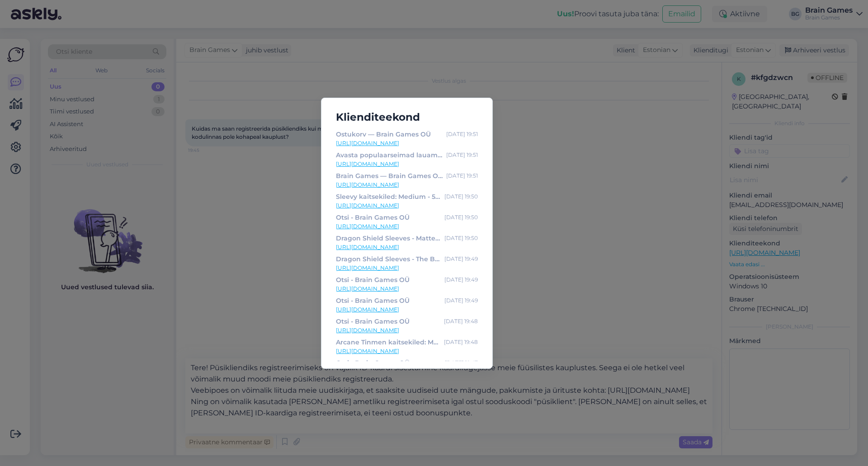  Describe the element at coordinates (388, 342) in the screenshot. I see `div: Arcane Tinmen kaitsekiled: Medium - 57 x 89 mm — Brain Games OÜ` at that location.